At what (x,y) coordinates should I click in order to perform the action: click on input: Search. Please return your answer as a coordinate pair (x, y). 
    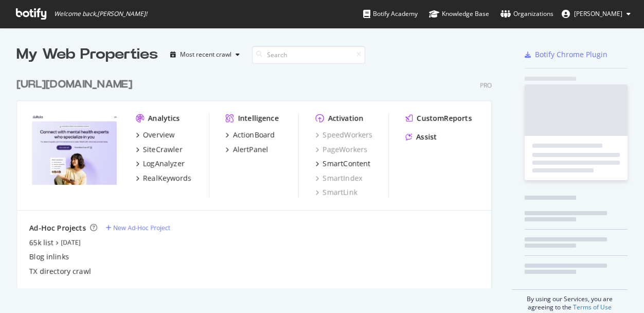
    Looking at the image, I should click on (309, 54).